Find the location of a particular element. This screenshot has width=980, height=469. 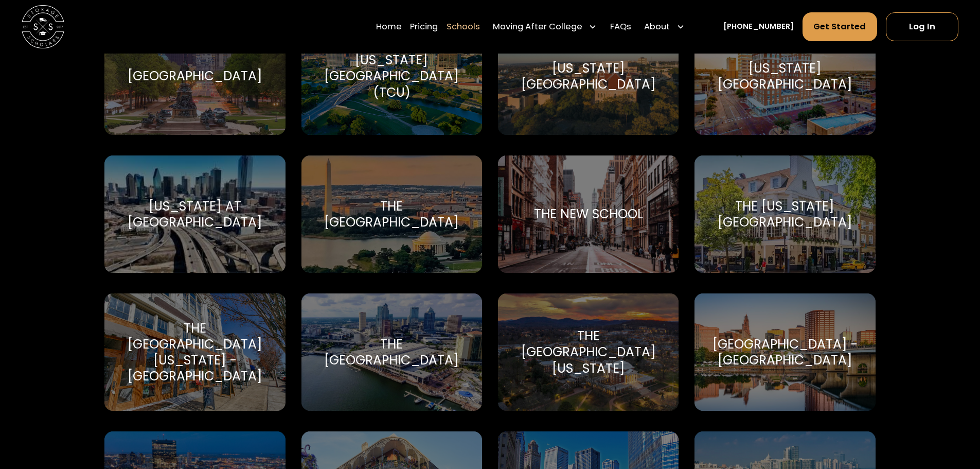

img: Storage Scholars main logo is located at coordinates (42, 27).